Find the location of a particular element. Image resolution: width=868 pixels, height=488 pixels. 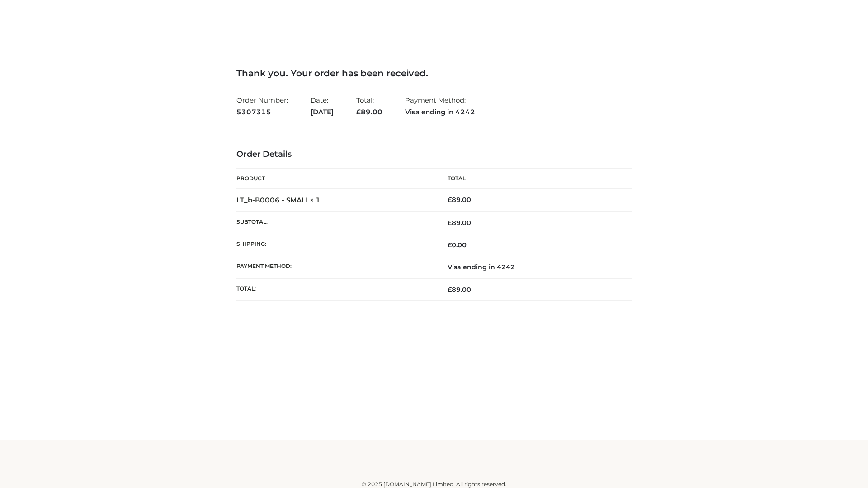

strong: Visa ending in 4242 is located at coordinates (440, 112).